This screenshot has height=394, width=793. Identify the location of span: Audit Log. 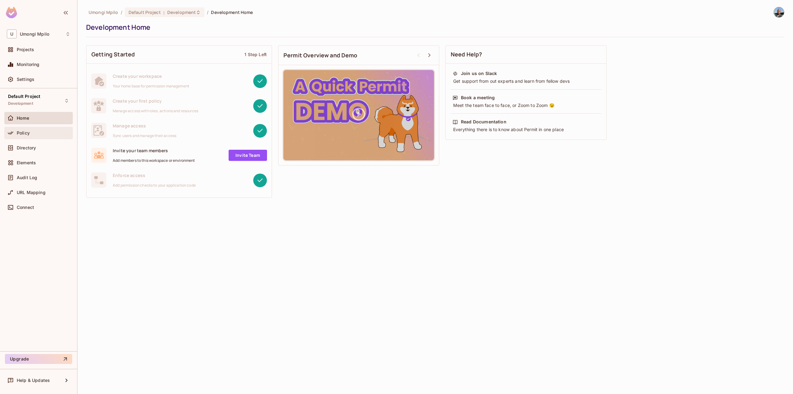
(27, 178).